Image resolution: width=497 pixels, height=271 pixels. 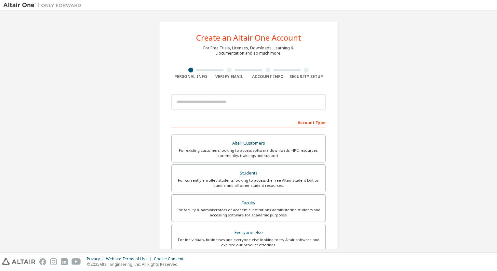 I want to click on img: youtube.svg, so click(x=76, y=262).